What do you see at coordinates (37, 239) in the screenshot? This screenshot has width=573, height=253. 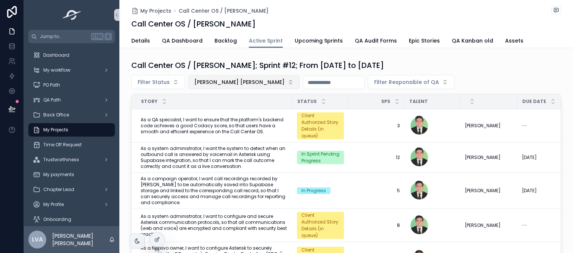 I see `span: LVA` at bounding box center [37, 239].